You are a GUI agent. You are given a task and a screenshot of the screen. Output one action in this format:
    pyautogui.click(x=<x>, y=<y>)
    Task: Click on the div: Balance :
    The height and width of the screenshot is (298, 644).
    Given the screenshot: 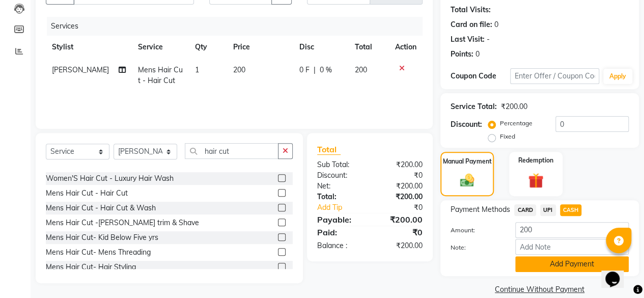 What is the action you would take?
    pyautogui.click(x=339, y=246)
    